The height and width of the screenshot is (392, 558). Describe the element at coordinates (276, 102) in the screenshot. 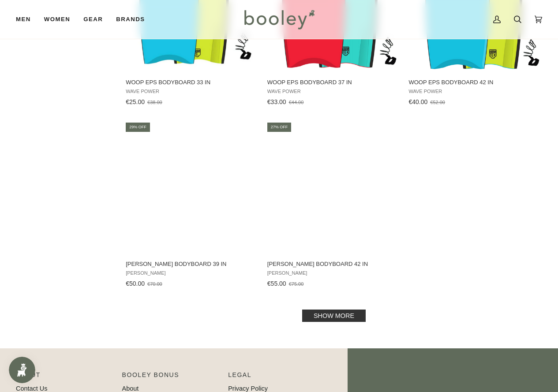

I see `span: €33.00` at that location.